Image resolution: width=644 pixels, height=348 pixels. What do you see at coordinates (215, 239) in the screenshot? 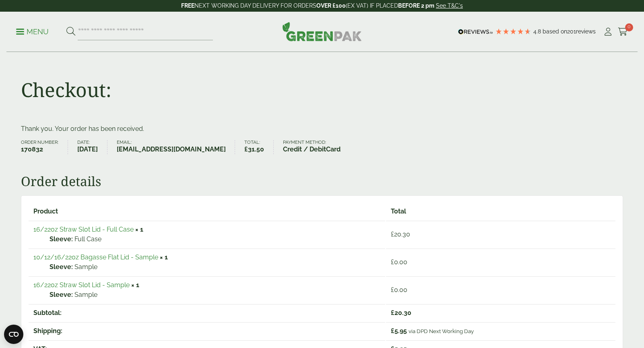
I see `p: Full Case` at bounding box center [215, 239].